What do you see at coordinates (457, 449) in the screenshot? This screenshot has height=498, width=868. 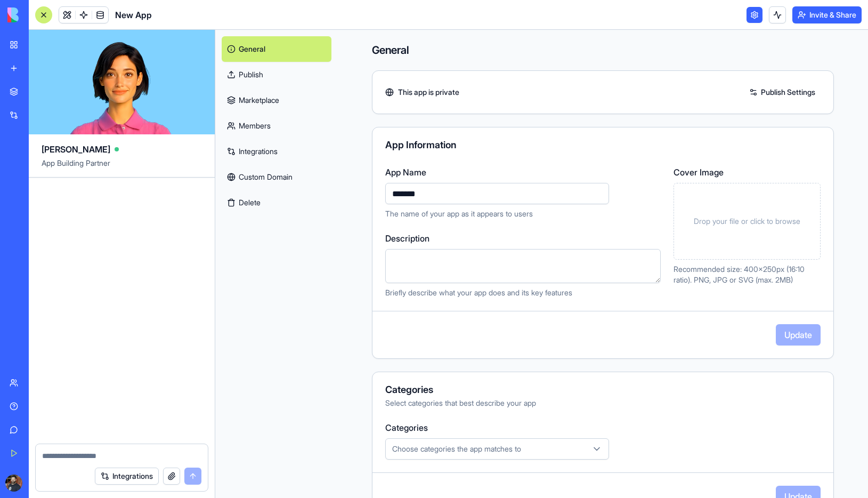 I see `span: Choose categories the app matches to` at bounding box center [457, 449].